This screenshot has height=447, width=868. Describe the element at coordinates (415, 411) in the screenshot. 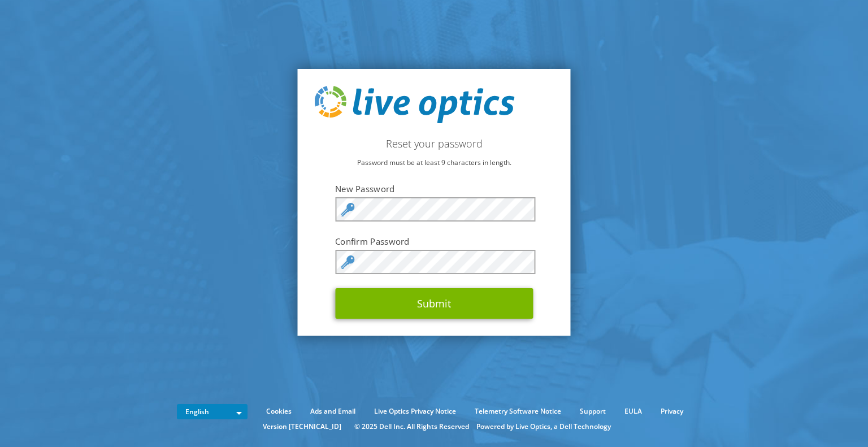

I see `a: Live Optics Privacy Notice` at that location.